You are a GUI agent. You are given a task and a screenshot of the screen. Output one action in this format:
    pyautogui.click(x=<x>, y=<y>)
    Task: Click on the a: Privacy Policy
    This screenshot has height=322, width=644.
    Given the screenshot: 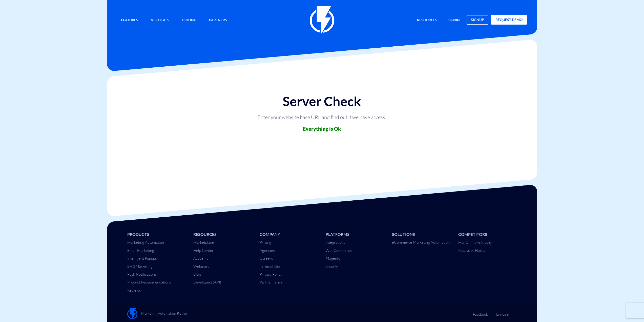 What is the action you would take?
    pyautogui.click(x=271, y=274)
    